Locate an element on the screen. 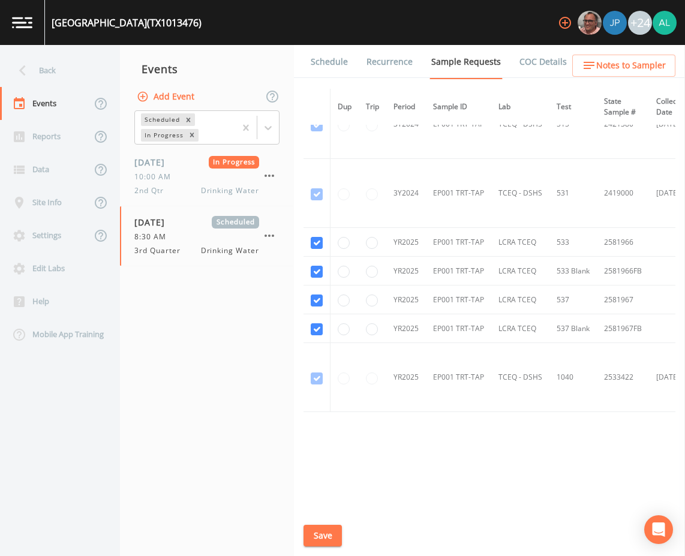 The height and width of the screenshot is (556, 685). td: 533 Blank is located at coordinates (573, 271).